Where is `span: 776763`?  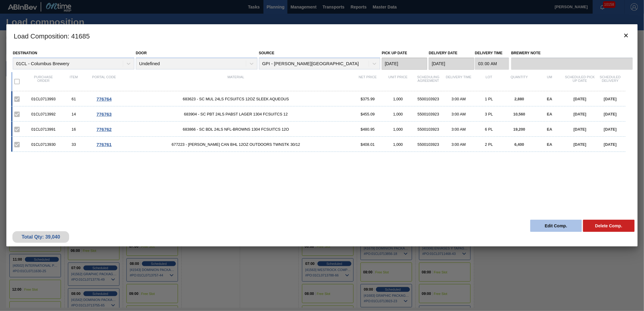 span: 776763 is located at coordinates (104, 114).